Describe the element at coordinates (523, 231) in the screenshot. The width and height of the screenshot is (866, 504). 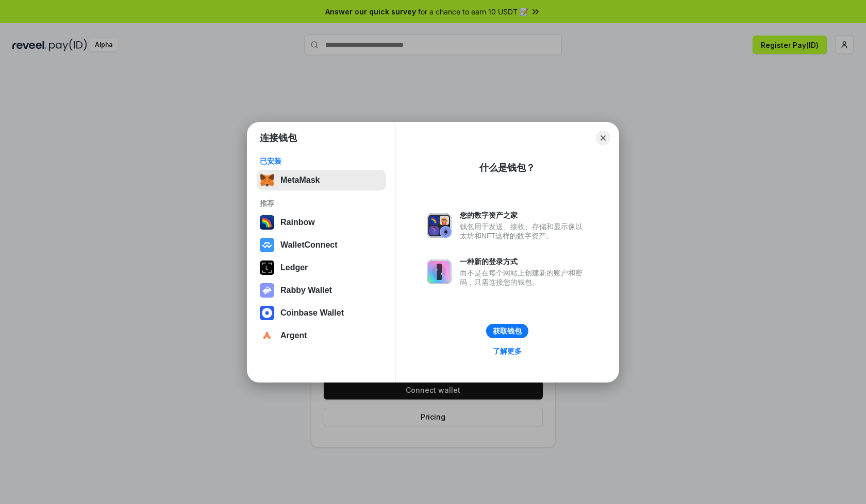
I see `div: 钱包用于发送、接收、存储和显示像以太坊和NFT这样的数字资产。` at that location.